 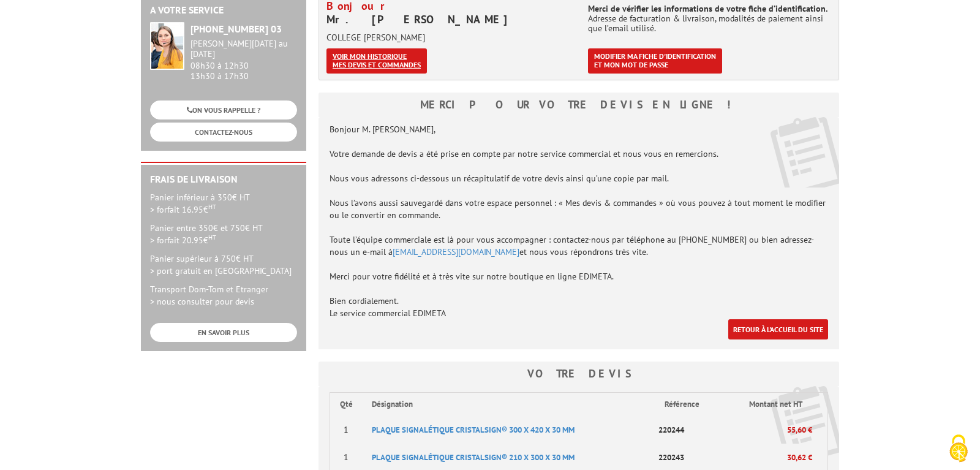 I want to click on h3: Merci pour votre devis en ligne !, so click(x=579, y=105).